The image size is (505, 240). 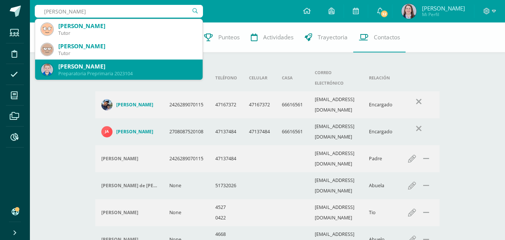 What do you see at coordinates (272, 37) in the screenshot?
I see `a: Actividades` at bounding box center [272, 37].